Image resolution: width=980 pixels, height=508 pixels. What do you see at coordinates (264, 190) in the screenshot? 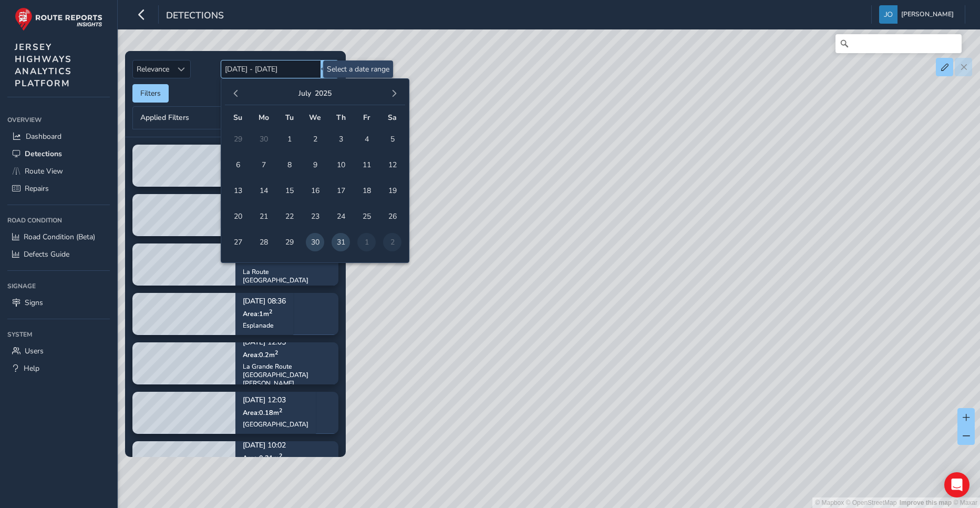
I see `span: 14` at bounding box center [264, 190].